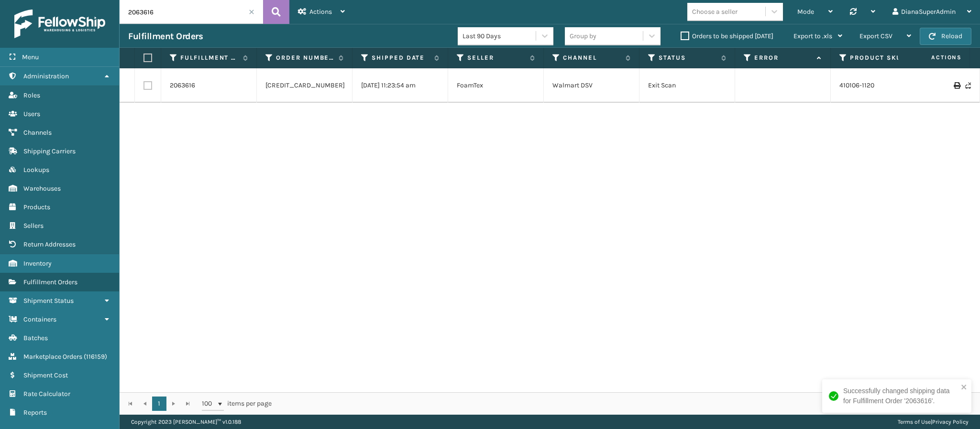 This screenshot has height=429, width=980. I want to click on span: 100, so click(209, 403).